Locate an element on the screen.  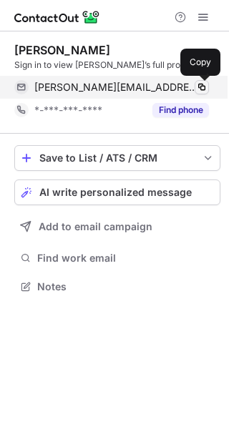
div: Save to List / ATS / CRM is located at coordinates (117, 158).